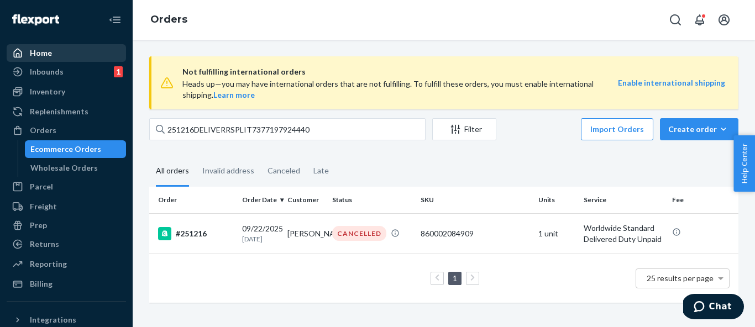  I want to click on th: Status, so click(372, 200).